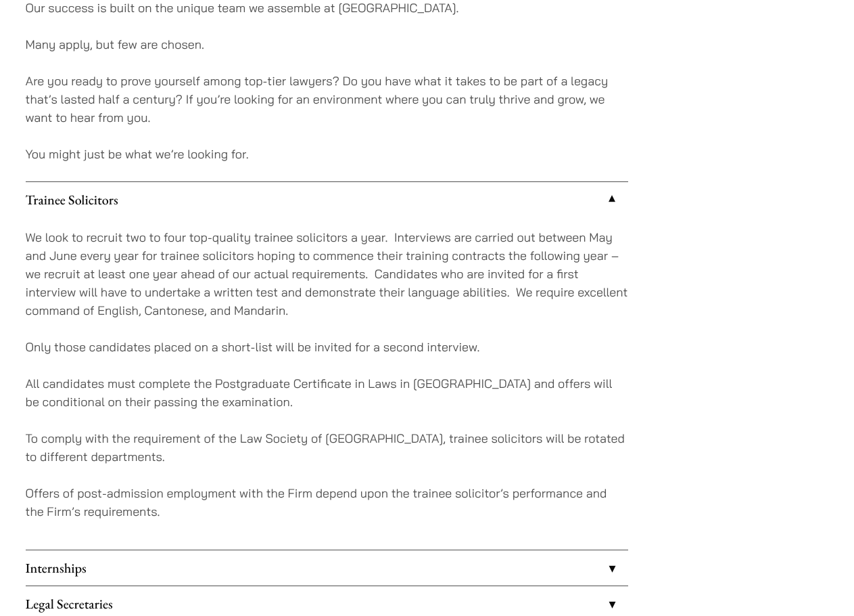 Image resolution: width=854 pixels, height=616 pixels. Describe the element at coordinates (327, 383) in the screenshot. I see `div: Trainee Solicitors` at that location.